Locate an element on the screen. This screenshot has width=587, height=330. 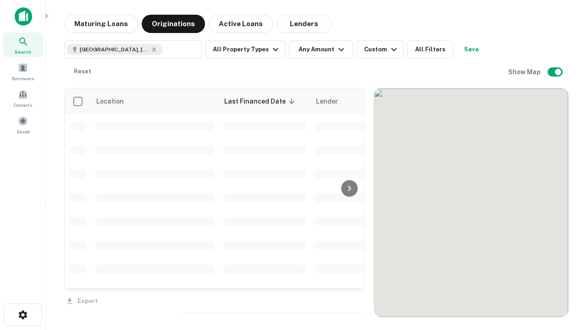
a: Borrowers is located at coordinates (23, 72).